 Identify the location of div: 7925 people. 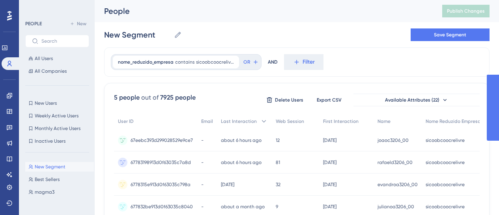
(178, 98).